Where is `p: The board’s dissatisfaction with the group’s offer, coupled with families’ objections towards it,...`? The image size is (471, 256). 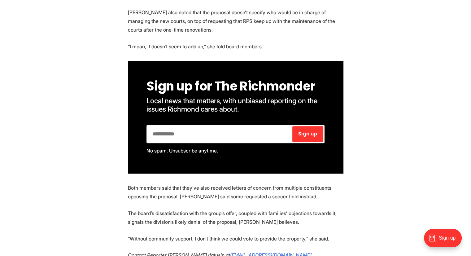
p: The board’s dissatisfaction with the group’s offer, coupled with families’ objections towards it,... is located at coordinates (236, 217).